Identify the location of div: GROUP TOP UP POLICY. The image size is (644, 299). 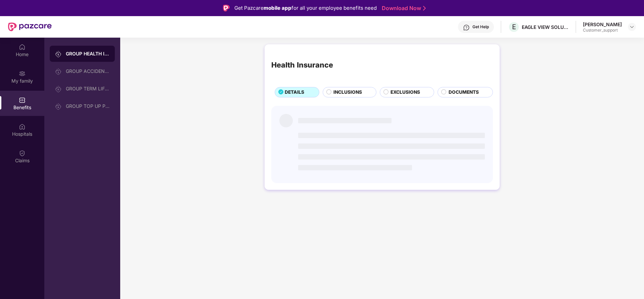
(88, 106).